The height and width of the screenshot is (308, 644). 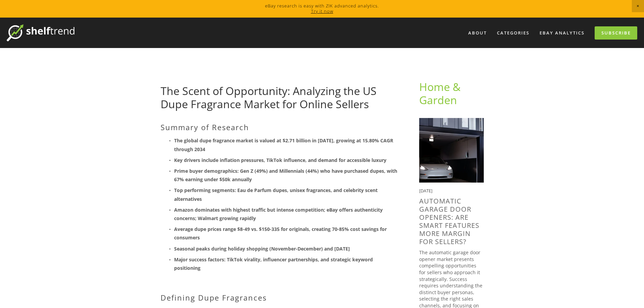 What do you see at coordinates (277, 194) in the screenshot?
I see `strong: Top performing segments: Eau de Parfum dupes, unisex fragrances, and celebrity scent alternatives` at bounding box center [277, 194].